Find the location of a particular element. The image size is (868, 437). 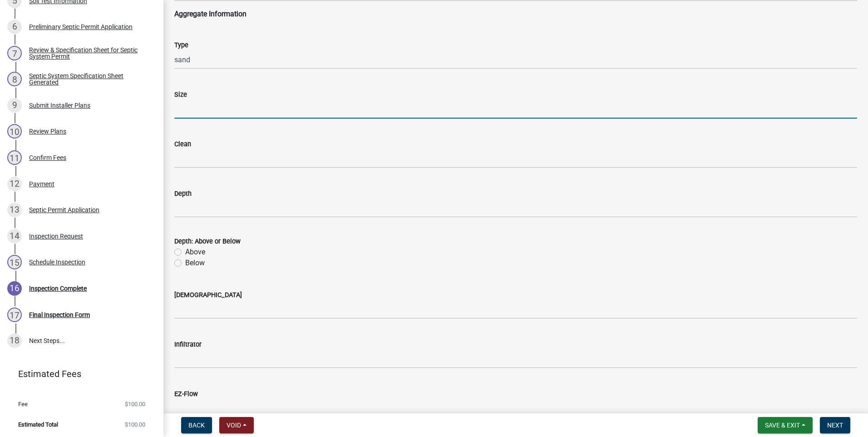

div: 17 is located at coordinates (14, 315).